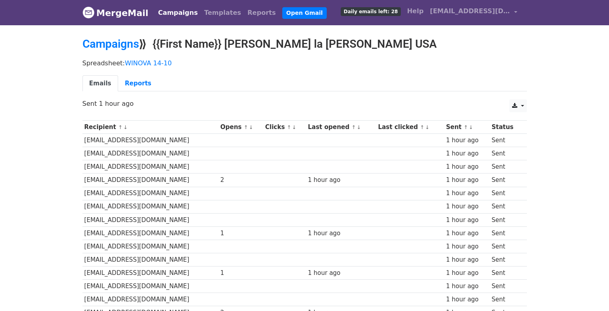  What do you see at coordinates (305, 63) in the screenshot?
I see `p: Spreadsheet:` at bounding box center [305, 63].